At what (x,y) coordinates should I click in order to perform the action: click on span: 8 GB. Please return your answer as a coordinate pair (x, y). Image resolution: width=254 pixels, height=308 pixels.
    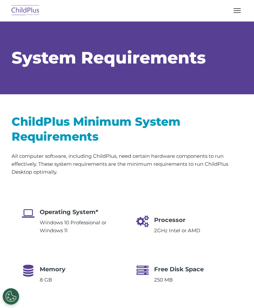
    Looking at the image, I should click on (46, 279).